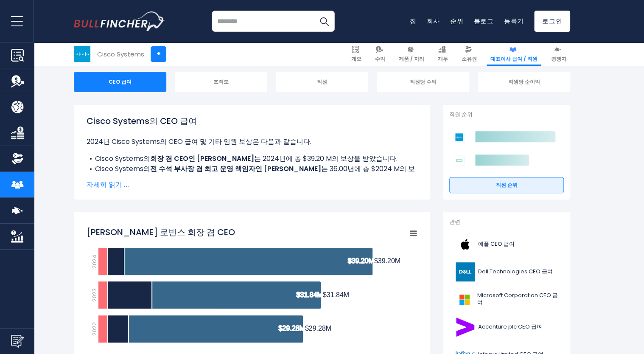  I want to click on a: Accenture plc CEO 급여, so click(506, 326).